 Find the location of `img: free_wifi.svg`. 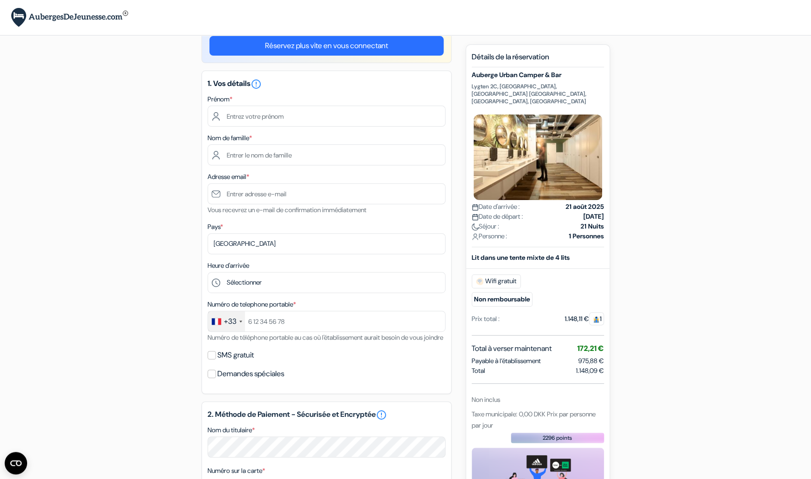

img: free_wifi.svg is located at coordinates (479, 281).